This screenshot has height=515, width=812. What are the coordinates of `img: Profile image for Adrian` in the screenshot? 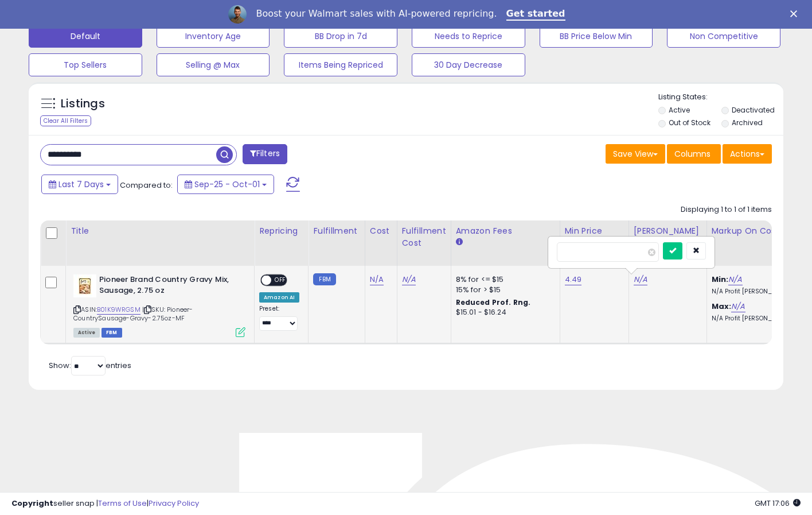 It's located at (237, 14).